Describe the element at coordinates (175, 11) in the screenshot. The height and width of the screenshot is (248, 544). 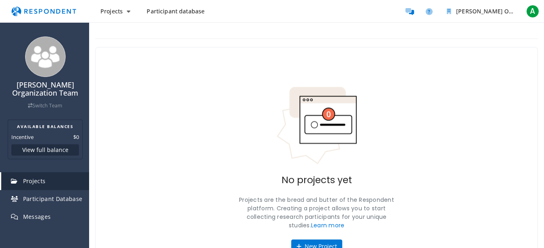
I see `a: Participant database` at that location.